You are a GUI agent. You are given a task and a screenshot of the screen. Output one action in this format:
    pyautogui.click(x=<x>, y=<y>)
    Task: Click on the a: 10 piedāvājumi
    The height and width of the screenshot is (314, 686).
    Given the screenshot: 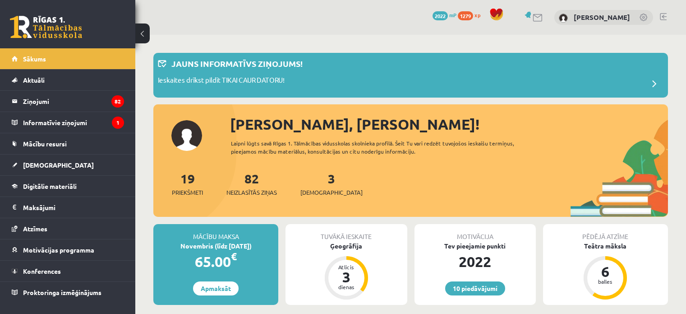 What is the action you would take?
    pyautogui.click(x=475, y=288)
    